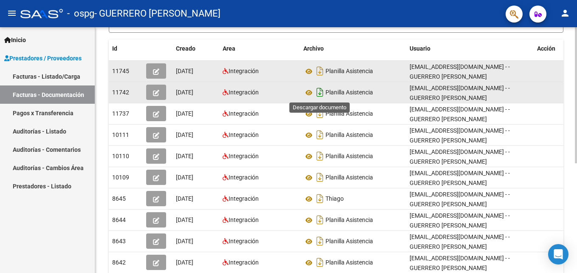 This screenshot has width=577, height=273. Describe the element at coordinates (126, 48) in the screenshot. I see `datatable-header-cell: Id` at that location.